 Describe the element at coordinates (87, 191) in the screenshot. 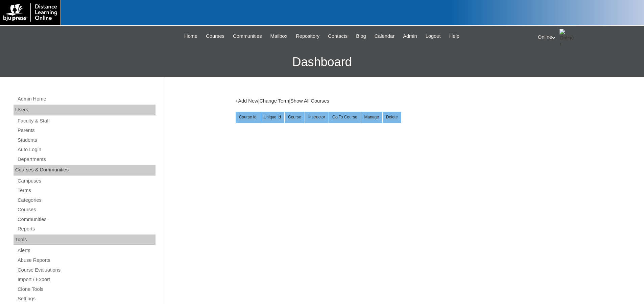

I see `a: Terms` at that location.